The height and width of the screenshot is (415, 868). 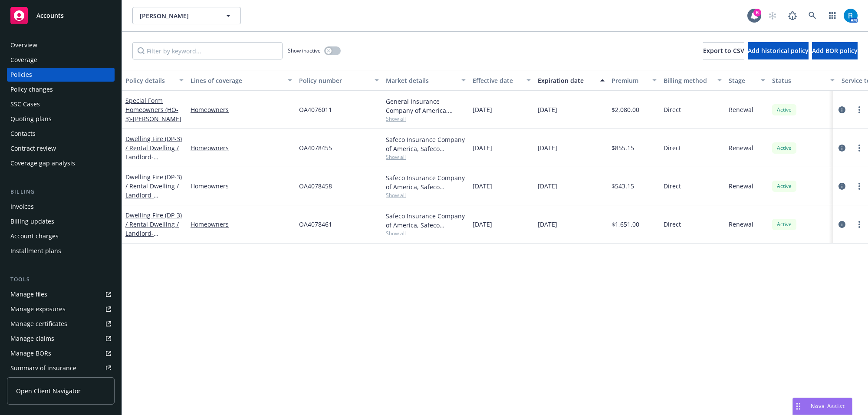 I want to click on a: Manage certificates, so click(x=61, y=324).